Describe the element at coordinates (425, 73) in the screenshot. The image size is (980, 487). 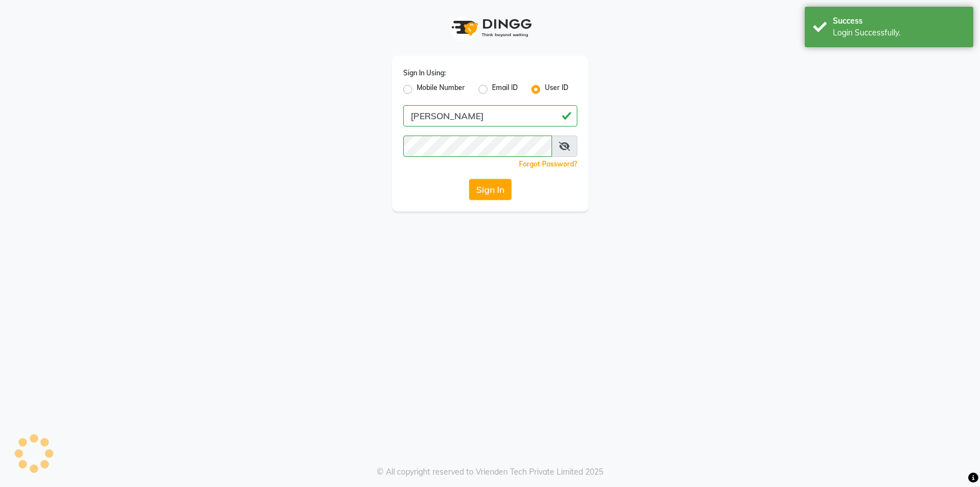
I see `label: Sign In Using:` at that location.